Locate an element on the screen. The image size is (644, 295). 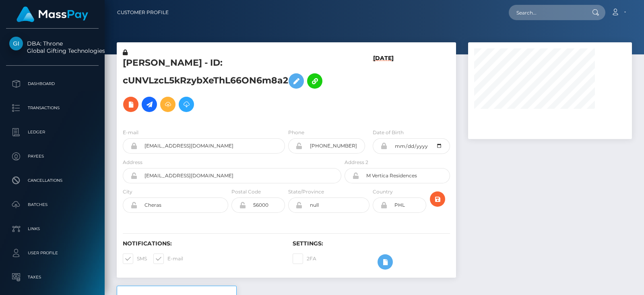
a: Customer Profile is located at coordinates (143, 13).